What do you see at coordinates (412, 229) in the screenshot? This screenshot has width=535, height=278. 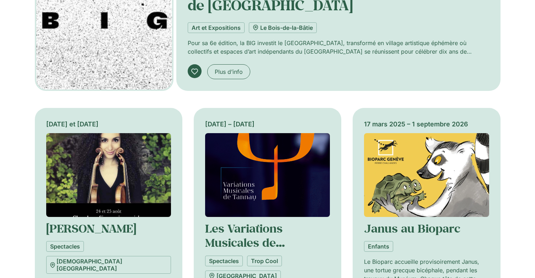 I see `a: Janus au Bioparc` at bounding box center [412, 229].